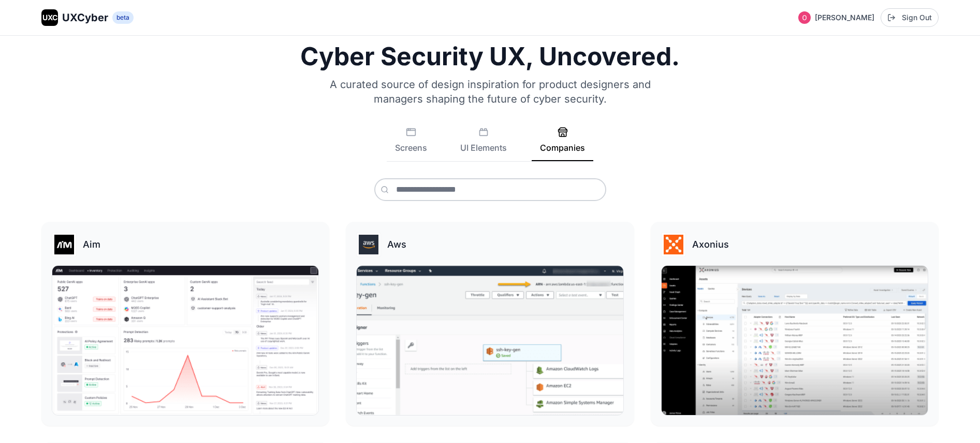 The width and height of the screenshot is (980, 443). I want to click on img: Axonius logo, so click(673, 244).